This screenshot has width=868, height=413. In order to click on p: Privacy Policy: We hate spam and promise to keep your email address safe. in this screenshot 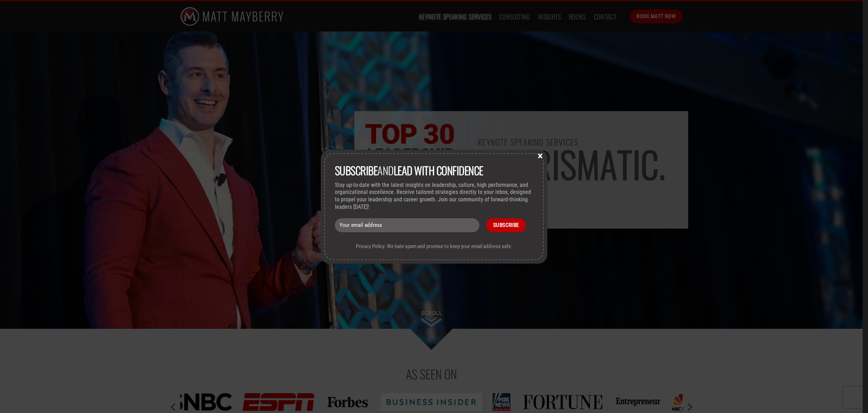, I will do `click(434, 246)`.